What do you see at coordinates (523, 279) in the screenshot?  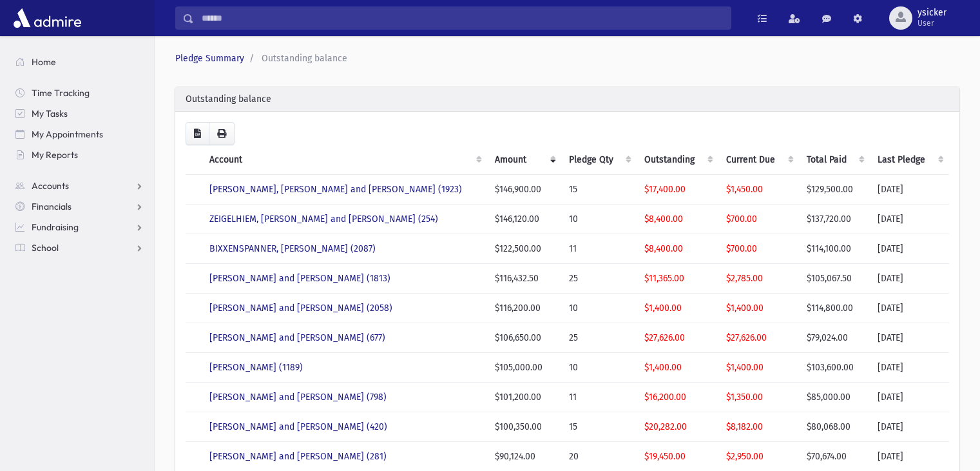 I see `td: $116,432.50` at bounding box center [523, 279].